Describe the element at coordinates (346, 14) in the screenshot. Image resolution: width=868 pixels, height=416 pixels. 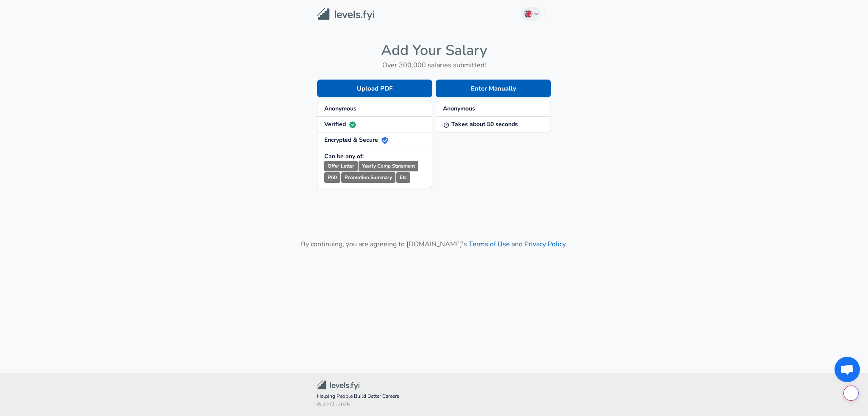
I see `img: Levels.fyi` at that location.